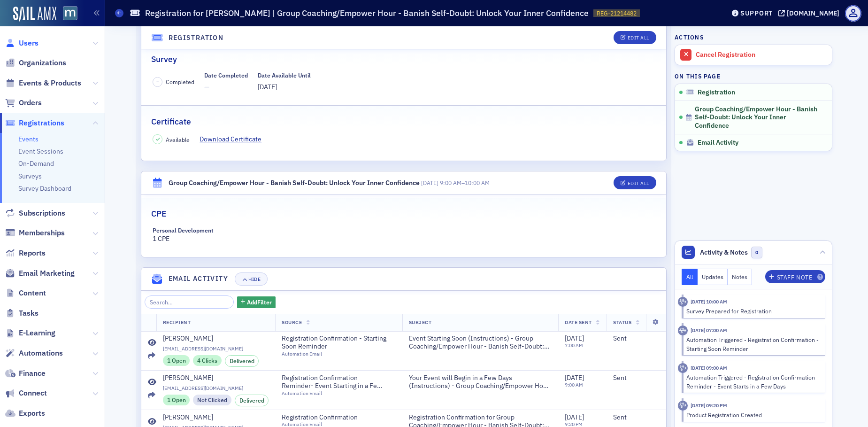  I want to click on h4: Actions, so click(689, 37).